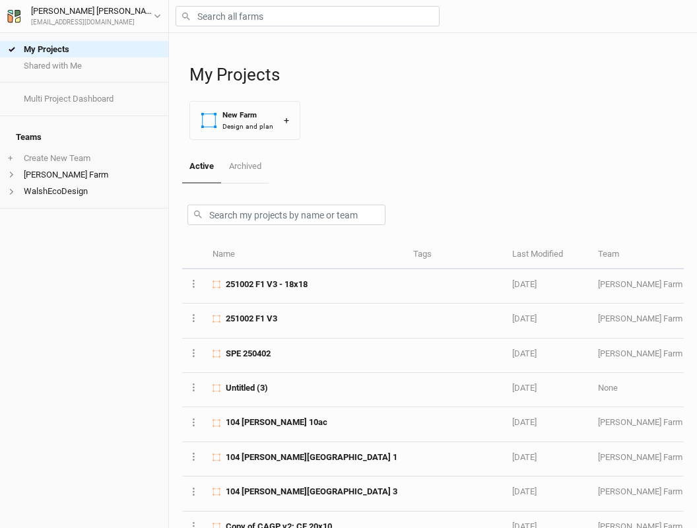 The image size is (697, 528). What do you see at coordinates (252, 319) in the screenshot?
I see `span: 251002 F1 V3` at bounding box center [252, 319].